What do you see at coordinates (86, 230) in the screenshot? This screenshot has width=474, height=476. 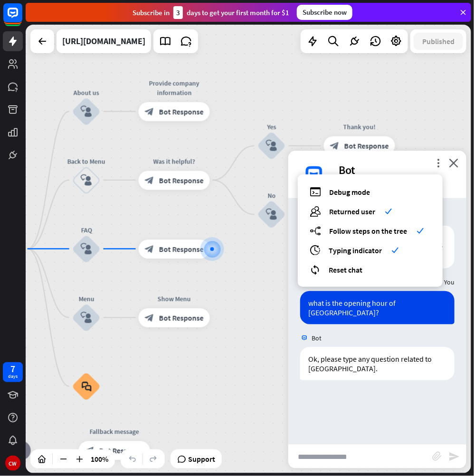 I see `div: FAQ` at bounding box center [86, 230].